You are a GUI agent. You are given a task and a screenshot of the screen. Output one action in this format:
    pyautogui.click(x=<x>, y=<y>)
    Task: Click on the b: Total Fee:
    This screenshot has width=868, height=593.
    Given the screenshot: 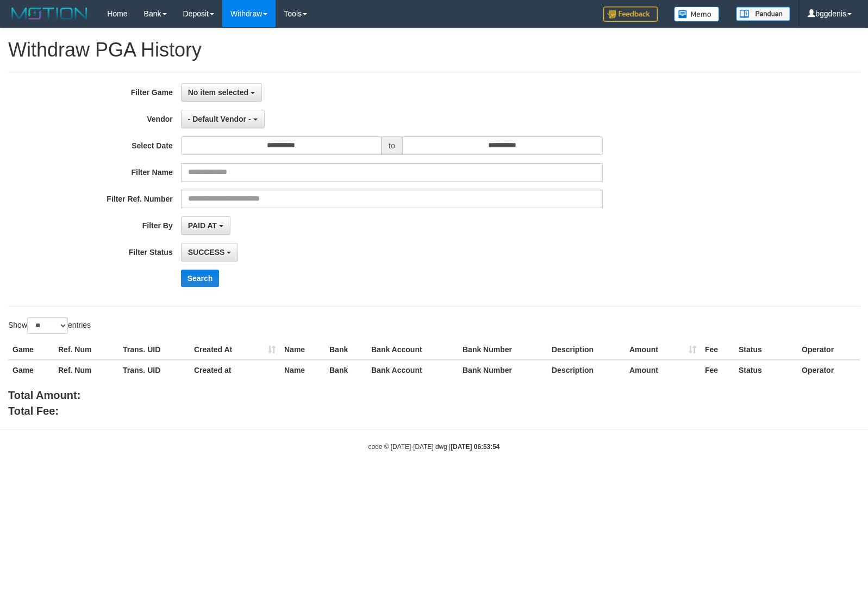 What is the action you would take?
    pyautogui.click(x=33, y=411)
    